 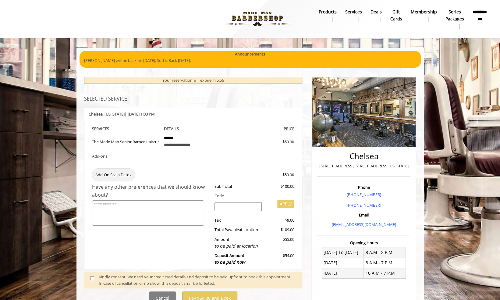 What do you see at coordinates (354, 12) in the screenshot?
I see `b: Services` at bounding box center [354, 12].